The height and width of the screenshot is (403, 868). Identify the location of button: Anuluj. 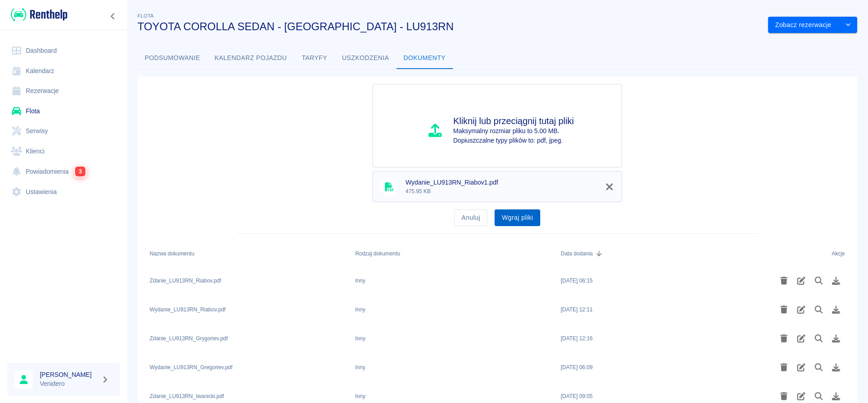
(470, 218).